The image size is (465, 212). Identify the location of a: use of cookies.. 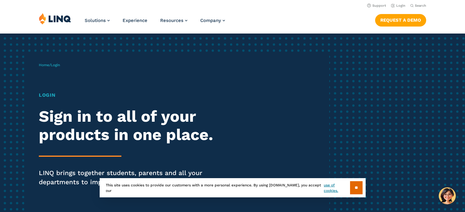
(336, 188).